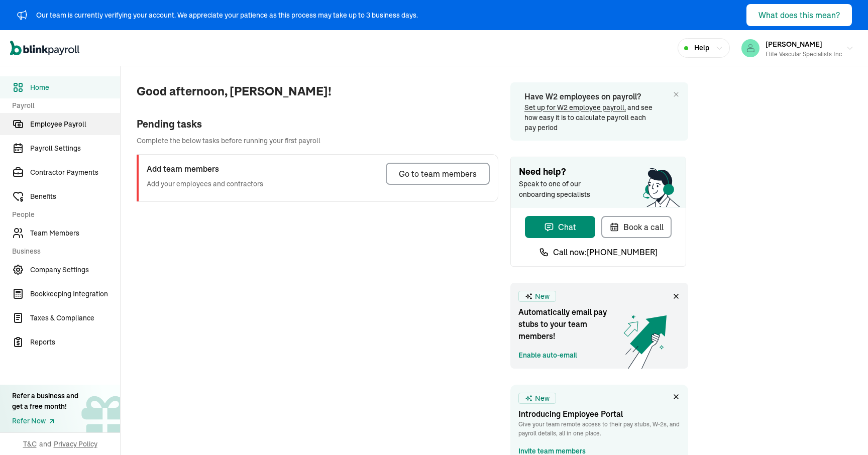  I want to click on div: Our team is currently verifying your account. We appreciate your patience as this process may tak..., so click(227, 15).